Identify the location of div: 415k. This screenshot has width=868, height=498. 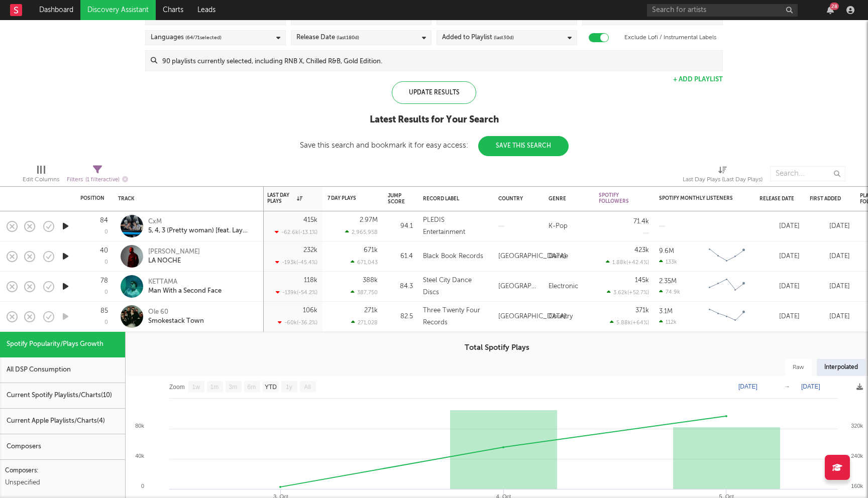
(310, 220).